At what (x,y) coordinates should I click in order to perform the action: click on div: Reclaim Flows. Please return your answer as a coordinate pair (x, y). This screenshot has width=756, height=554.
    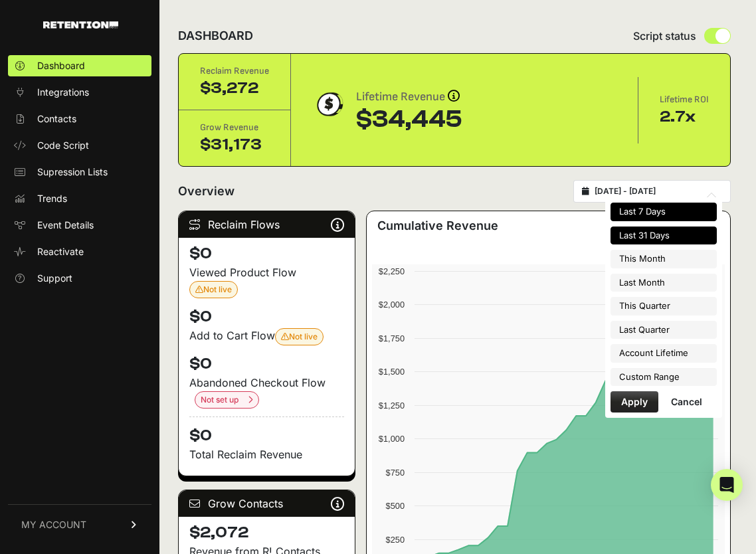
    Looking at the image, I should click on (267, 224).